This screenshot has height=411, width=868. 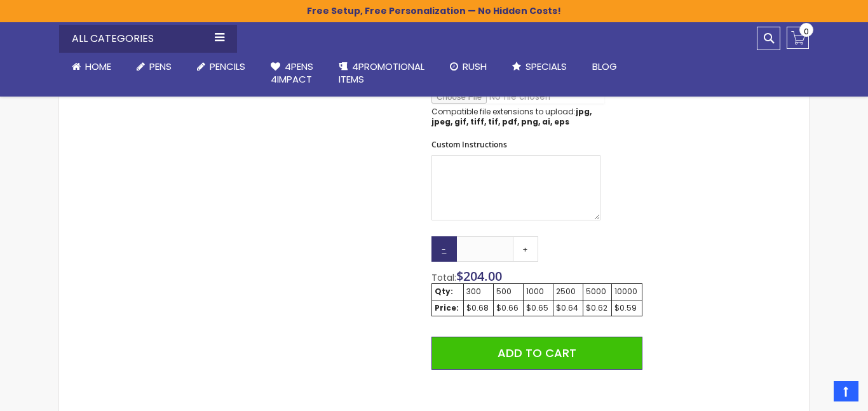 I want to click on div: 500, so click(x=508, y=292).